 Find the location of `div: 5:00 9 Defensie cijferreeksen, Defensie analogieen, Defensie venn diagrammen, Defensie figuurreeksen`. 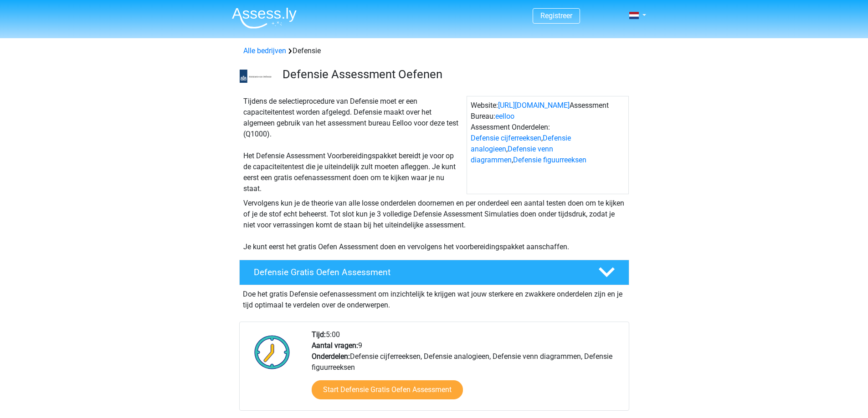

div: 5:00 9 Defensie cijferreeksen, Defensie analogieen, Defensie venn diagrammen, Defensie figuurreeksen is located at coordinates (467, 370).